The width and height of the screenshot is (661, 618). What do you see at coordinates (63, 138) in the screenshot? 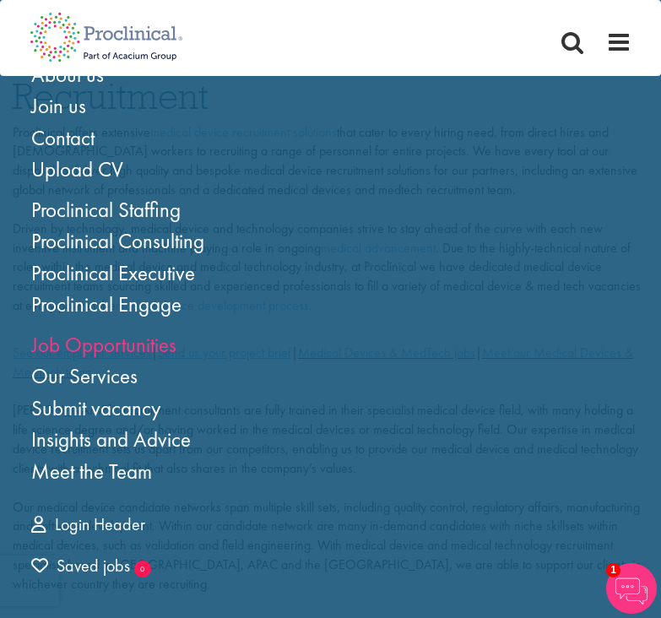
I see `span: Contact` at bounding box center [63, 138].